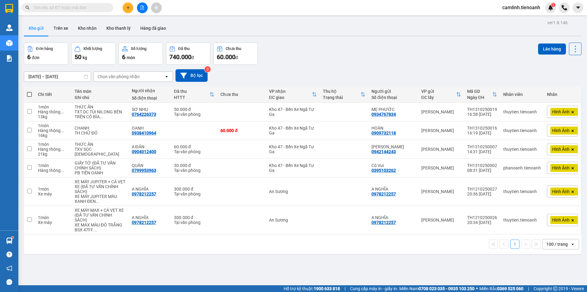 This screenshot has height=292, width=587. Describe the element at coordinates (208, 69) in the screenshot. I see `sup: 2` at that location.